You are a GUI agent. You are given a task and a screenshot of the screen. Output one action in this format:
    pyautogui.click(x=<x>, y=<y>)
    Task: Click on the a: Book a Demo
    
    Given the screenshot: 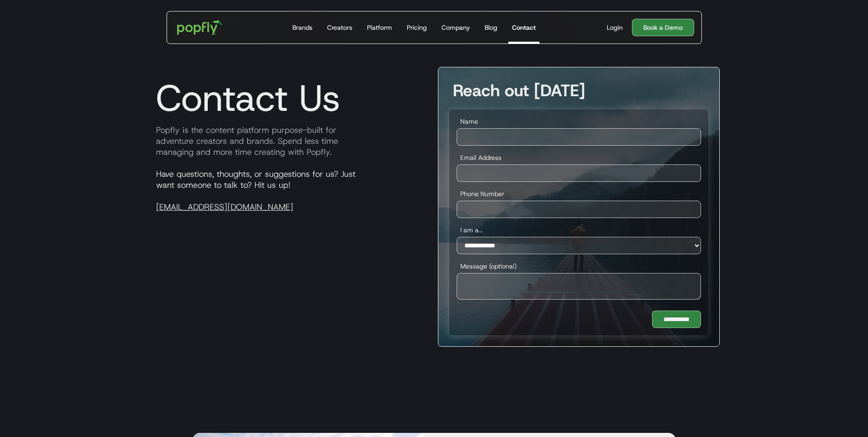 What is the action you would take?
    pyautogui.click(x=663, y=28)
    